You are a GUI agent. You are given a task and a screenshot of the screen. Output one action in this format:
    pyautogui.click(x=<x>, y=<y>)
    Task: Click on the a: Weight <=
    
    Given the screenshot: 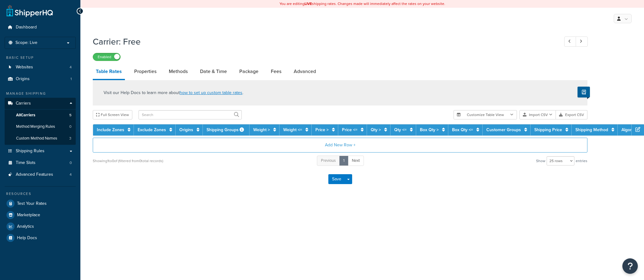 What is the action you would take?
    pyautogui.click(x=292, y=130)
    